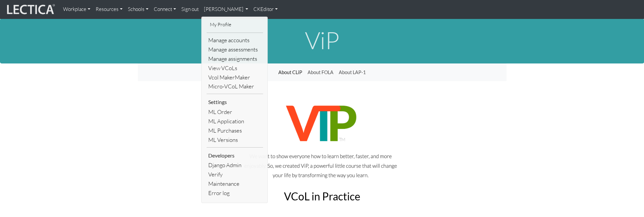 Image resolution: width=644 pixels, height=217 pixels. Describe the element at coordinates (235, 86) in the screenshot. I see `a: Micro-VCoL Maker` at that location.